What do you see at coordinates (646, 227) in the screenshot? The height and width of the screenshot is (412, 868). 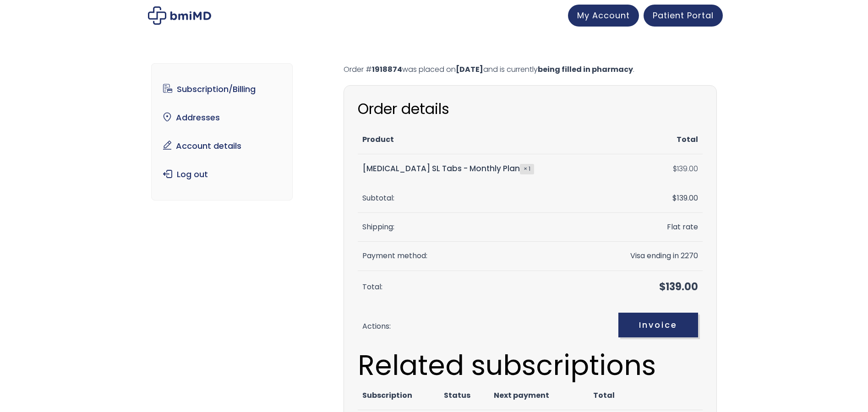 I see `td: Flat rate` at bounding box center [646, 227].